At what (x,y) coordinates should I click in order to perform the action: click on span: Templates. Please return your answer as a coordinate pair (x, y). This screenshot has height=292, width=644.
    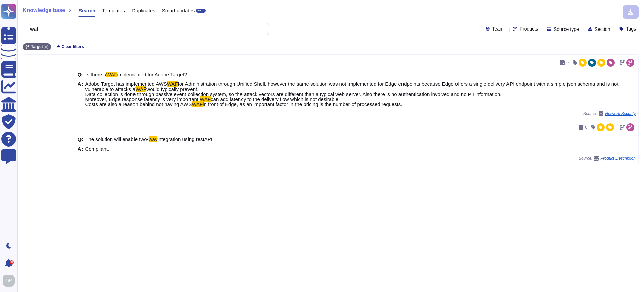
    Looking at the image, I should click on (113, 10).